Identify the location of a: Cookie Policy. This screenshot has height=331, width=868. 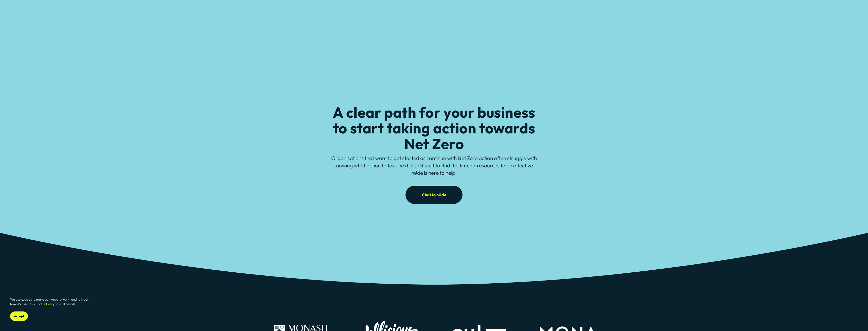
(45, 304).